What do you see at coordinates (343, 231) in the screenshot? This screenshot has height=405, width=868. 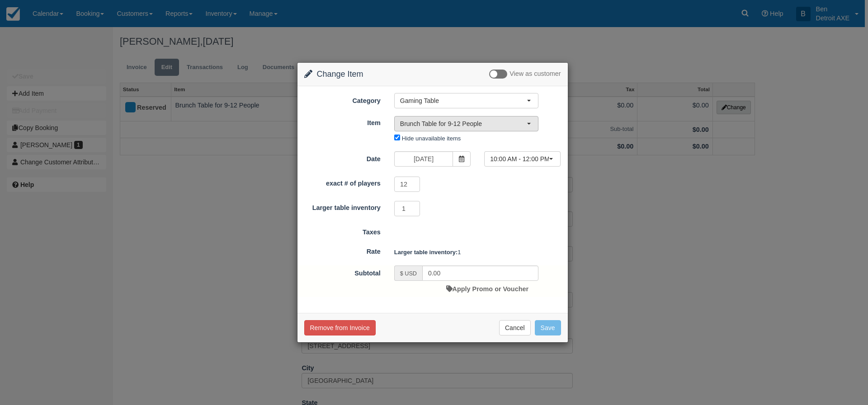 I see `label: Taxes` at bounding box center [343, 231].